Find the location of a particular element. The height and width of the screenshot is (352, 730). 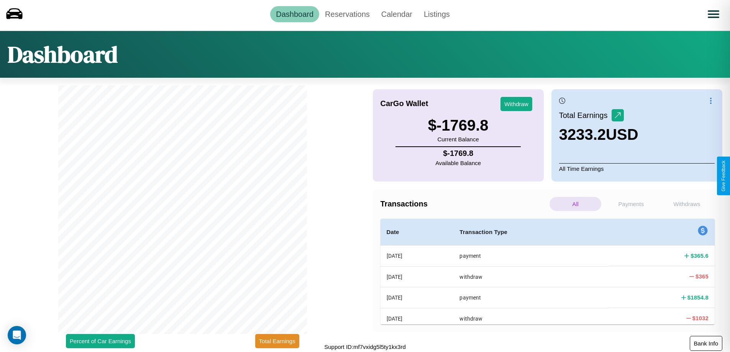

button: Open menu is located at coordinates (713, 14).